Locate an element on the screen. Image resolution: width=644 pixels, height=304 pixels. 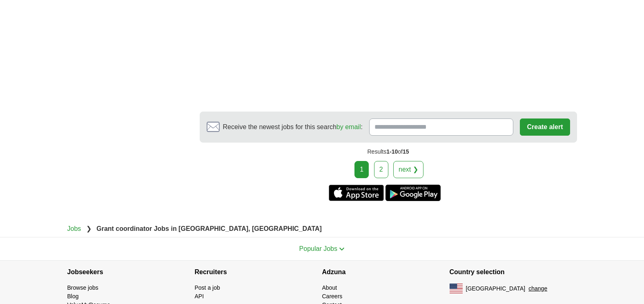
span: 15 is located at coordinates (406, 151).